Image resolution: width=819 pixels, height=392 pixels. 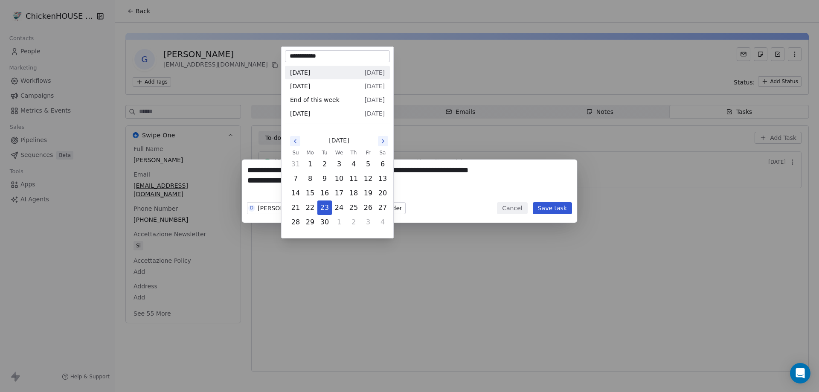 I want to click on button: Wednesday, September 10th, 2025, so click(x=339, y=179).